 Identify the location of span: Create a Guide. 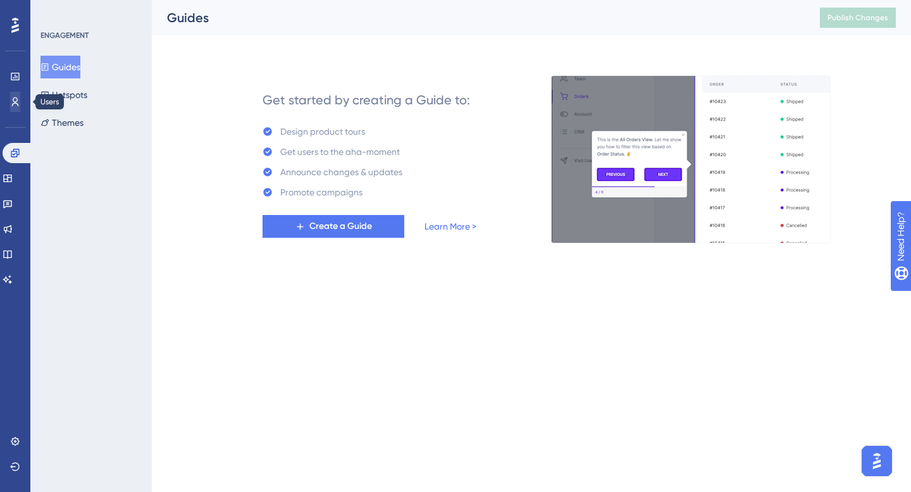
(341, 227).